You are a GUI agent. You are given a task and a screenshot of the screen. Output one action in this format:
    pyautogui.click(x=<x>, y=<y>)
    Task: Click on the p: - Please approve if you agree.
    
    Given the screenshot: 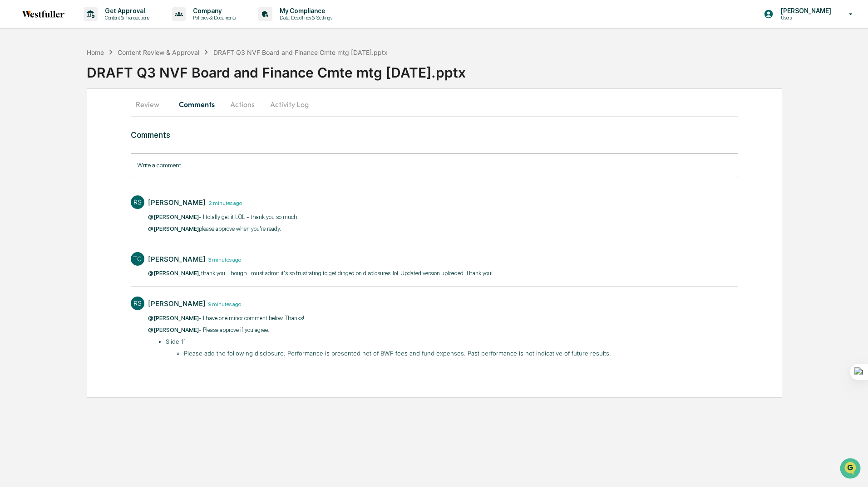 What is the action you would take?
    pyautogui.click(x=379, y=330)
    